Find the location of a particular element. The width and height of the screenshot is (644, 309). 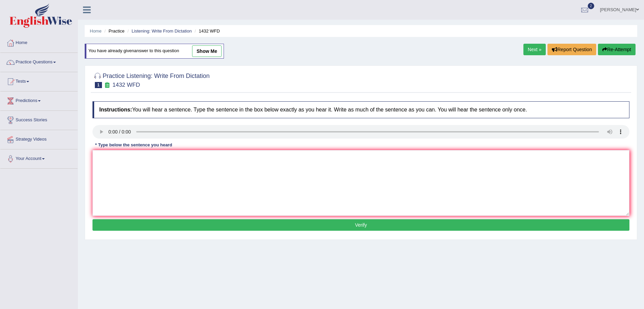

a: Your Account is located at coordinates (39, 158).